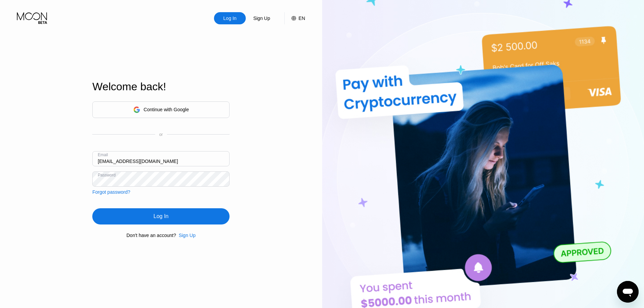 This screenshot has height=308, width=644. Describe the element at coordinates (103, 155) in the screenshot. I see `div: Email` at that location.